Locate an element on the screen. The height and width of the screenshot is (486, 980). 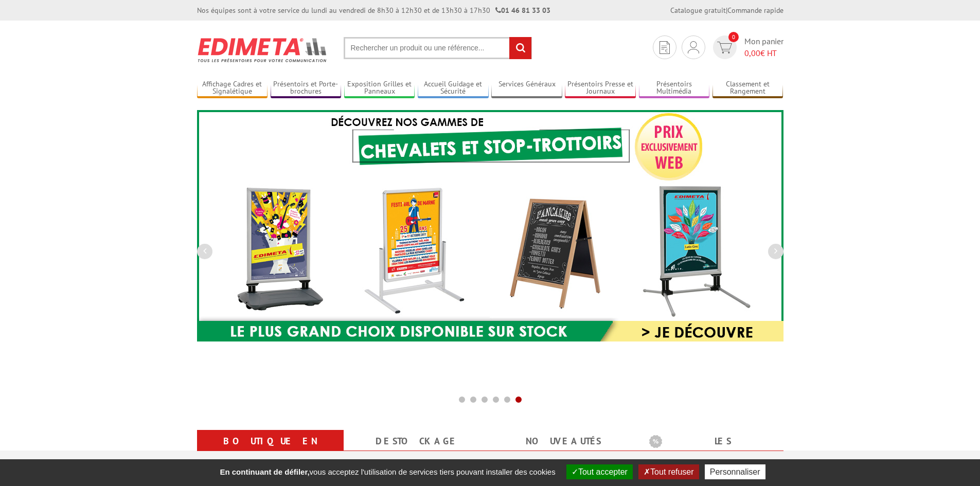
strong: 01 46 81 33 03 is located at coordinates (523, 10).